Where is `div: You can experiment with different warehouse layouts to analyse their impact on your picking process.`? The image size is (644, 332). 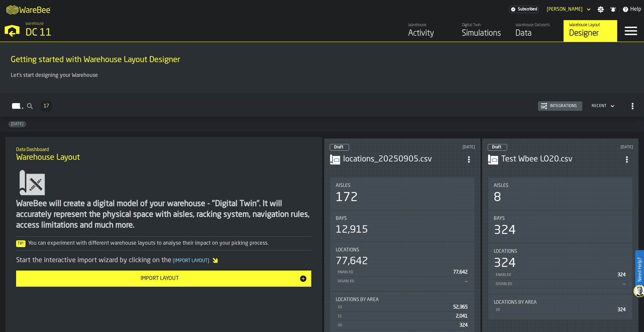 div: You can experiment with different warehouse layouts to analyse their impact on your picking process. is located at coordinates (164, 243).